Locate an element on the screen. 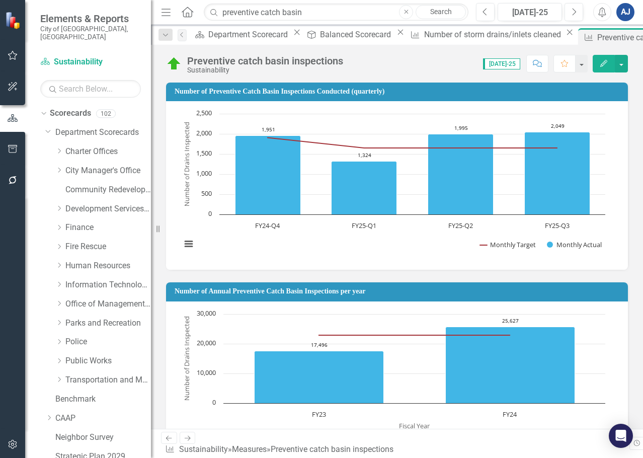  div: Department Scorecard is located at coordinates (249, 34).